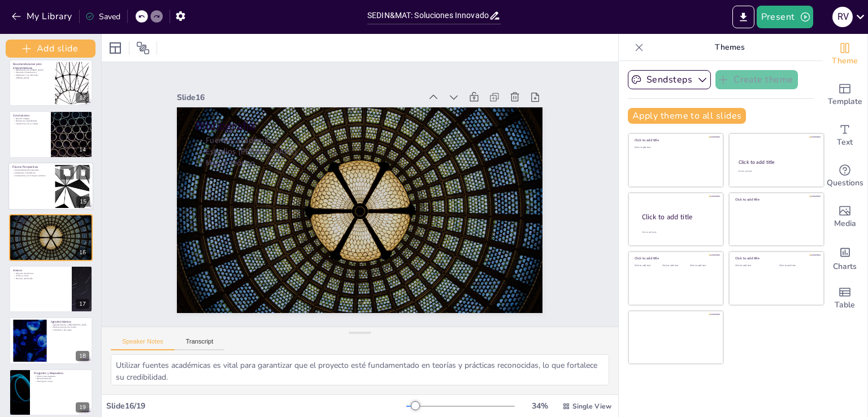  Describe the element at coordinates (40, 273) in the screenshot. I see `p: Glosarios de términos` at that location.